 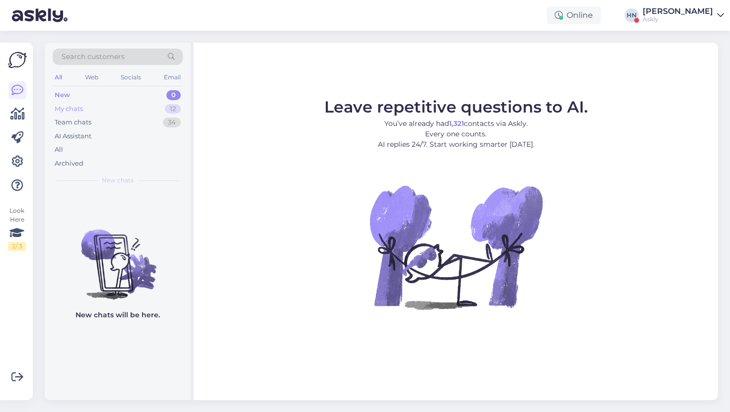 What do you see at coordinates (456, 124) in the screenshot?
I see `b: 1,321` at bounding box center [456, 124].